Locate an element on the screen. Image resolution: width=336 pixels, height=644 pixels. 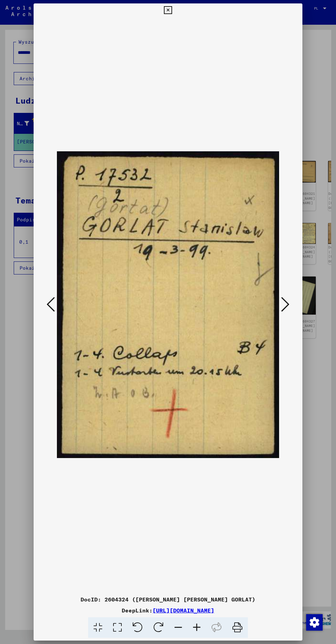
font: DeepLink: is located at coordinates (137, 610).